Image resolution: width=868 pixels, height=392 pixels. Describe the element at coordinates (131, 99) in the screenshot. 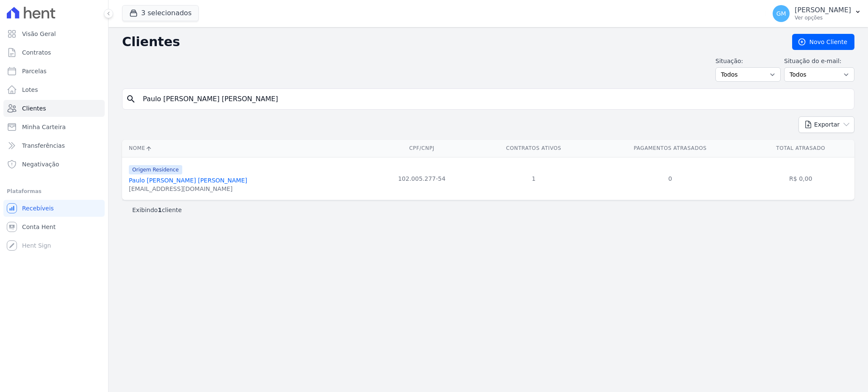

I see `i: search` at that location.